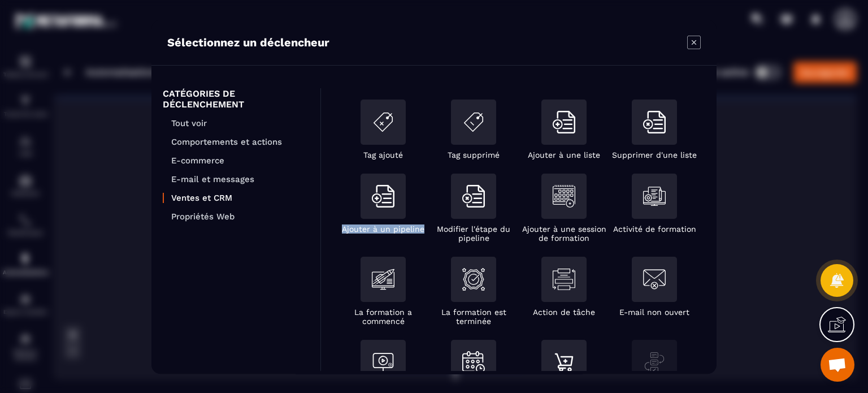 The width and height of the screenshot is (868, 393). What do you see at coordinates (240, 160) in the screenshot?
I see `p: E-commerce` at bounding box center [240, 160].